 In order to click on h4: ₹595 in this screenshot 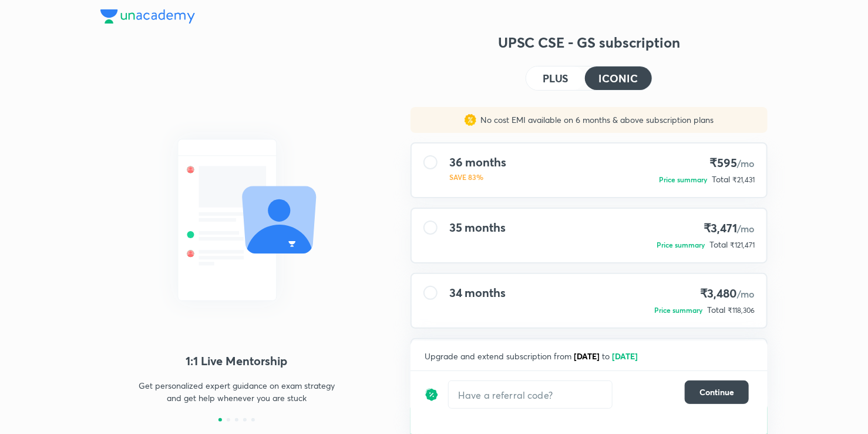, I will do `click(706, 163)`.